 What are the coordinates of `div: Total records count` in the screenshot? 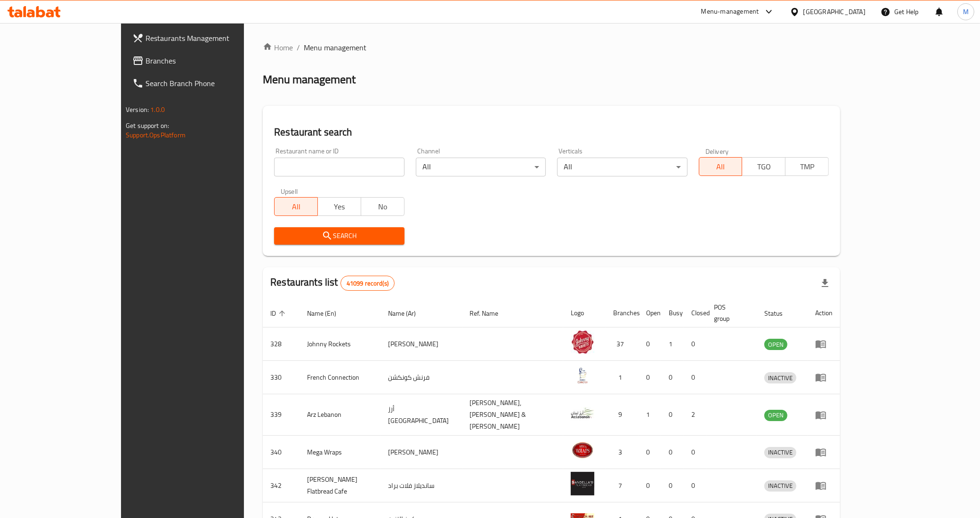 It's located at (367, 283).